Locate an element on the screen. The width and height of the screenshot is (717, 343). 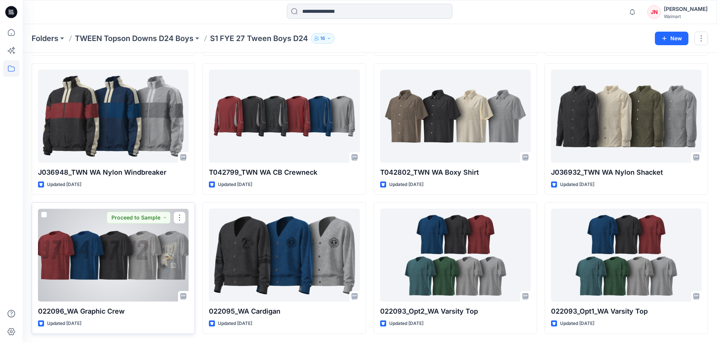
p: 022093_Opt2_WA Varsity Top is located at coordinates (455, 311).